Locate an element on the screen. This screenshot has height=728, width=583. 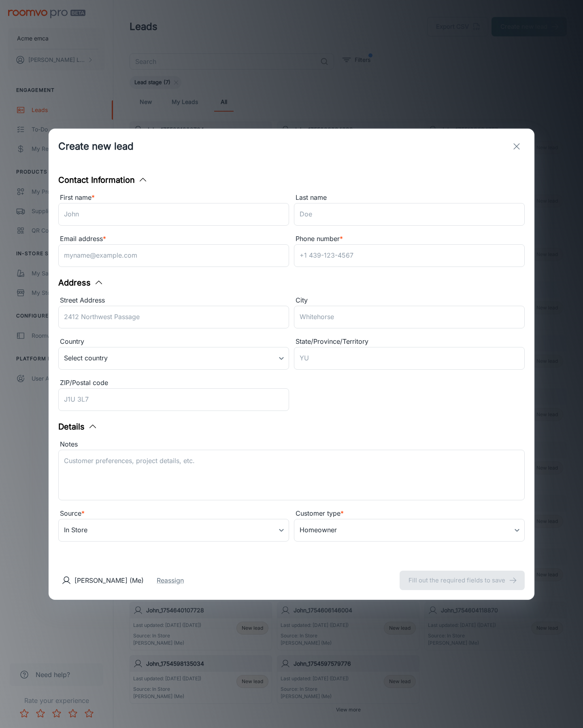
input: 2412 Northwest Passage is located at coordinates (173, 317).